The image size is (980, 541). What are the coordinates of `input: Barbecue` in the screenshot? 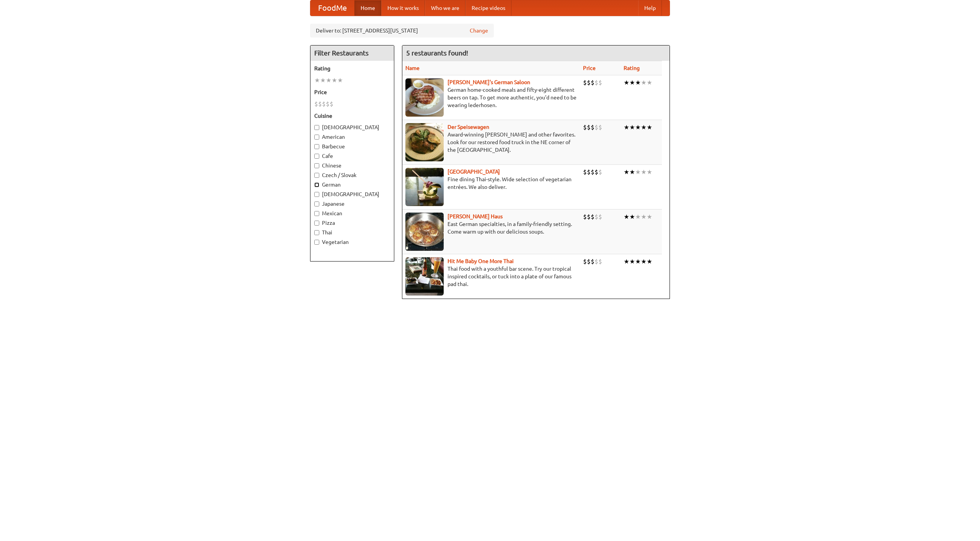 It's located at (316, 146).